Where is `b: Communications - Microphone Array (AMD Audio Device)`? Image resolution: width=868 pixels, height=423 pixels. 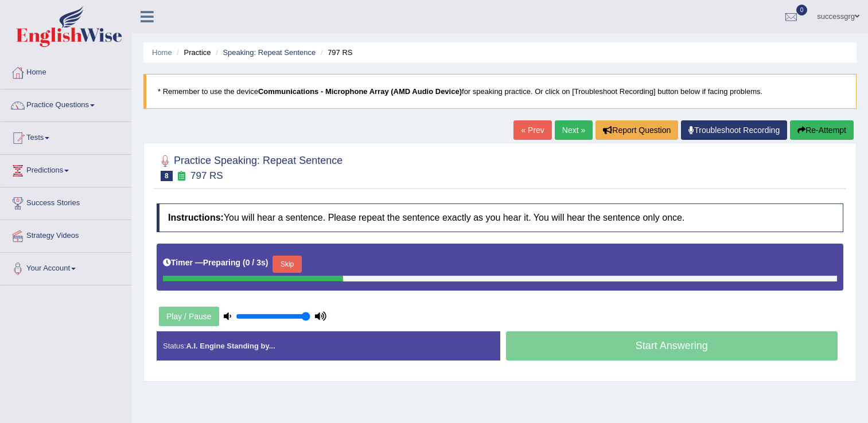
b: Communications - Microphone Array (AMD Audio Device) is located at coordinates (359, 91).